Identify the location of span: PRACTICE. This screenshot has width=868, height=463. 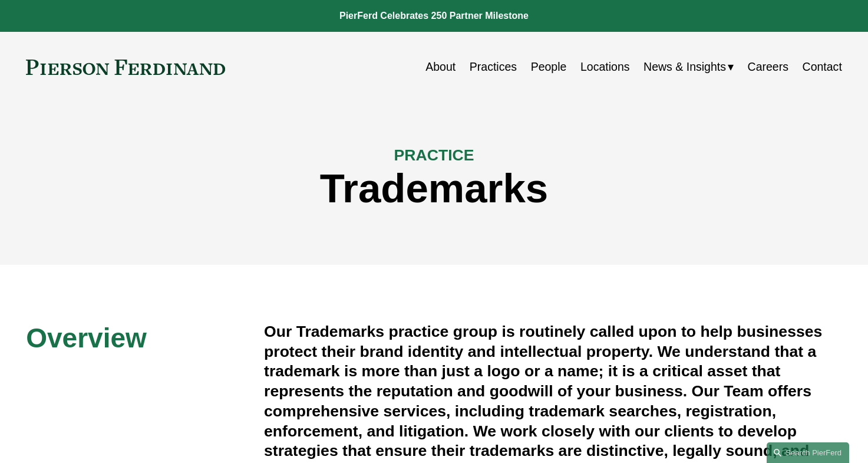
(434, 155).